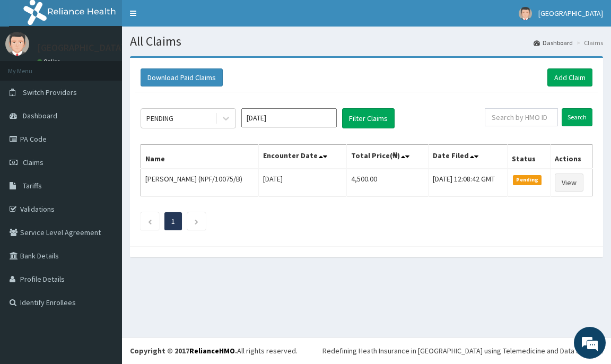  Describe the element at coordinates (570, 182) in the screenshot. I see `a: View` at that location.